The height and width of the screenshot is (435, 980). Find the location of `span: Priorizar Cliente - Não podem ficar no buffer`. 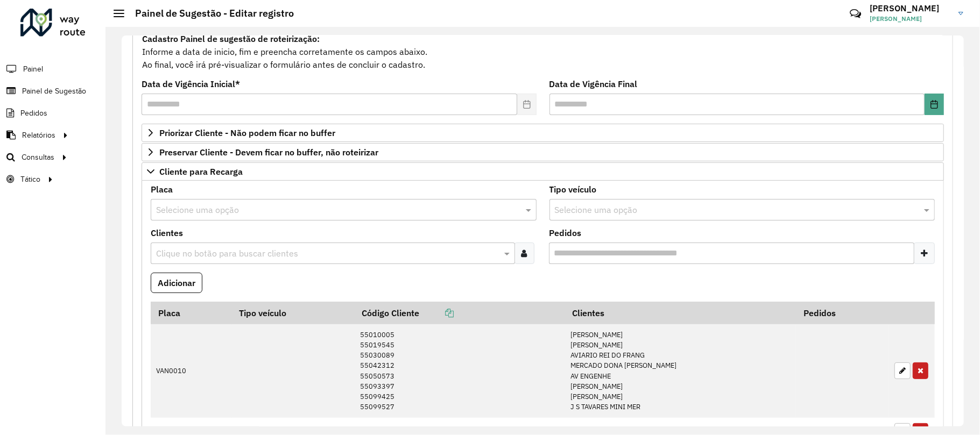

span: Priorizar Cliente - Não podem ficar no buffer is located at coordinates (247, 133).